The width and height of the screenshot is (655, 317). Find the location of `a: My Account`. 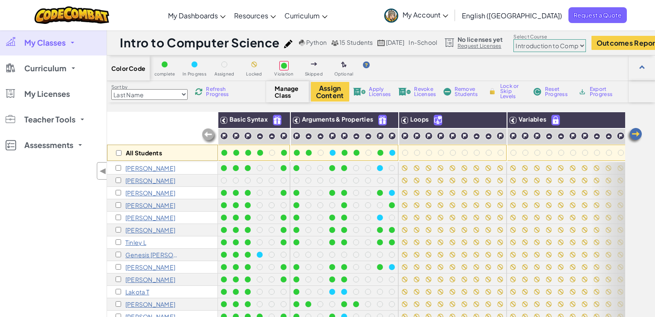

a: My Account is located at coordinates (416, 15).